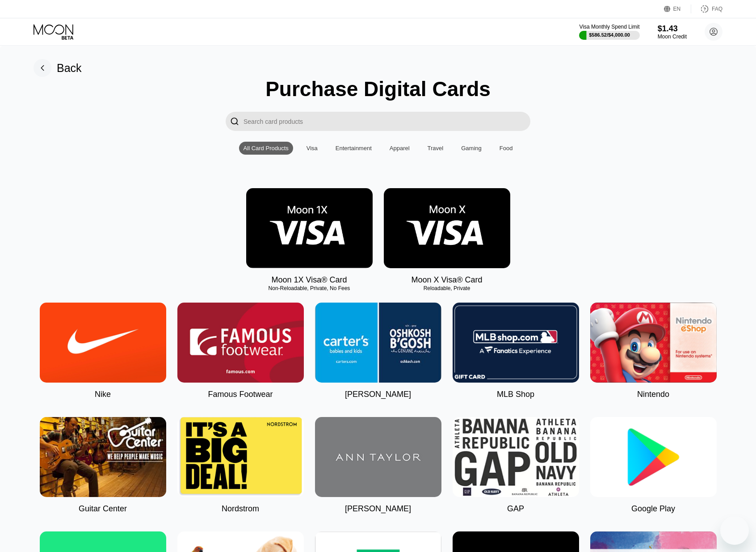 The height and width of the screenshot is (552, 756). Describe the element at coordinates (446, 280) in the screenshot. I see `div: Moon X Visa® Card` at that location.